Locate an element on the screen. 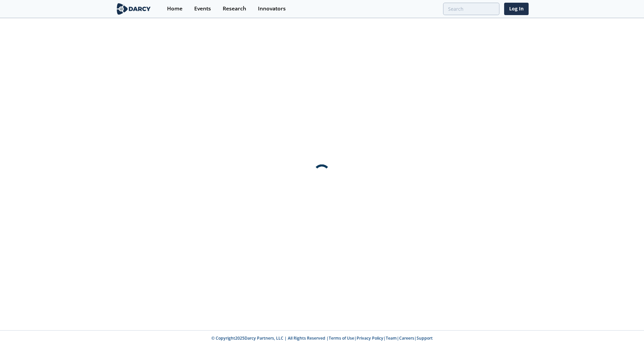 The width and height of the screenshot is (644, 346). a: Log In is located at coordinates (516, 9).